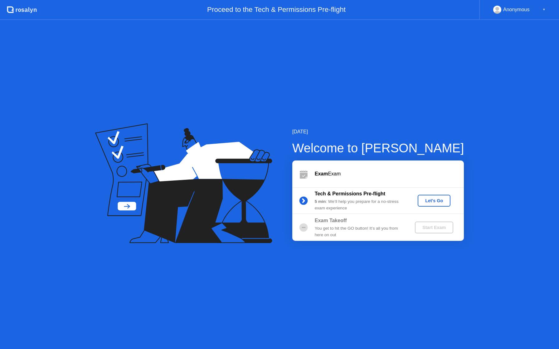  Describe the element at coordinates (516, 10) in the screenshot. I see `div: Anonymous` at that location.